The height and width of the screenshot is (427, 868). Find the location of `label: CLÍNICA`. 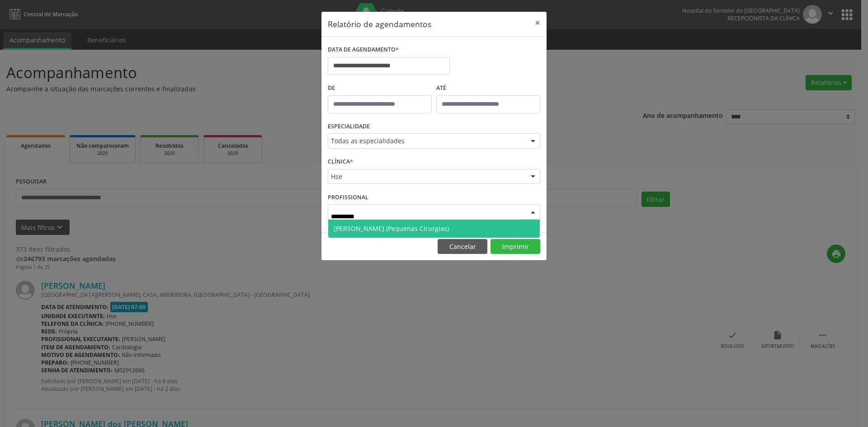

label: CLÍNICA is located at coordinates (340, 162).